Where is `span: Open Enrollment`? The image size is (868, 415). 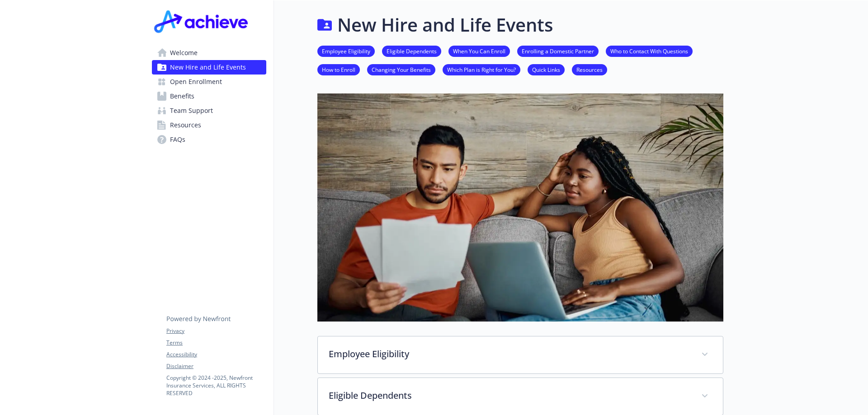
span: Open Enrollment is located at coordinates (196, 82).